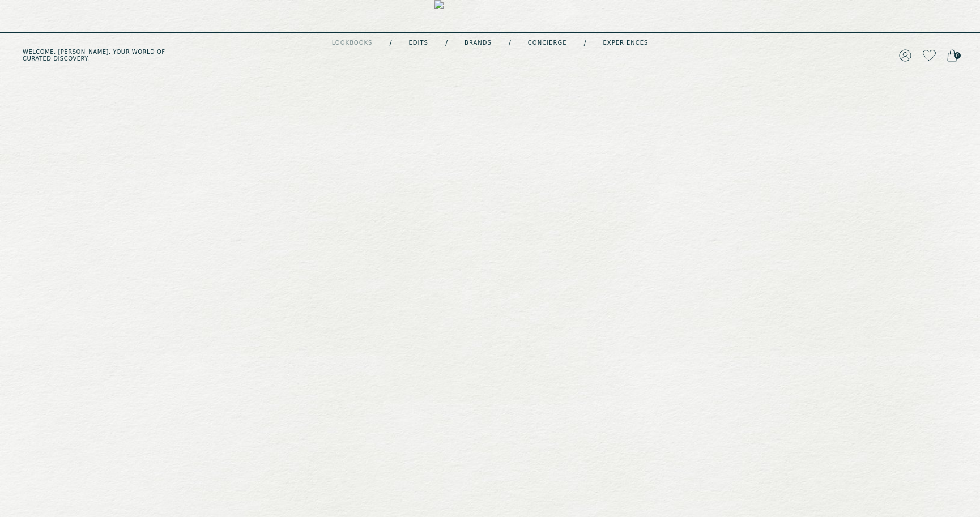 This screenshot has height=517, width=980. Describe the element at coordinates (353, 43) in the screenshot. I see `div: lookbooks` at that location.